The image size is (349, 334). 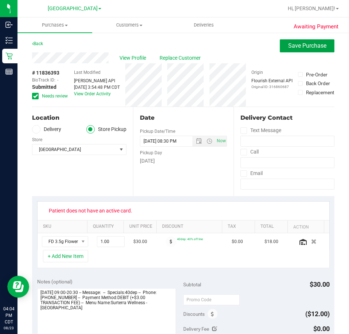 What do you see at coordinates (249, 152) in the screenshot?
I see `label: Call` at bounding box center [249, 152].